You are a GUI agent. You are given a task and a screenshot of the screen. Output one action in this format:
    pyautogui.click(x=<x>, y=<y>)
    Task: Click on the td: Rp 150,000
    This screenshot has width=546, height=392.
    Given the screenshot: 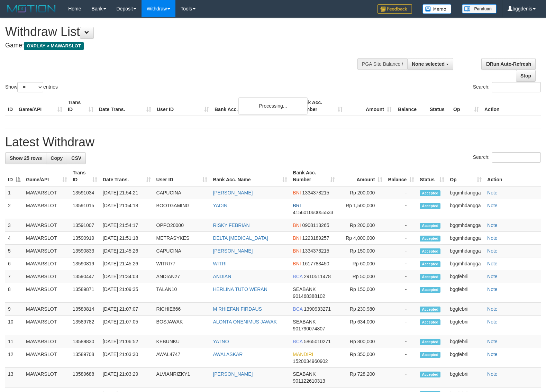 What is the action you would take?
    pyautogui.click(x=361, y=293)
    